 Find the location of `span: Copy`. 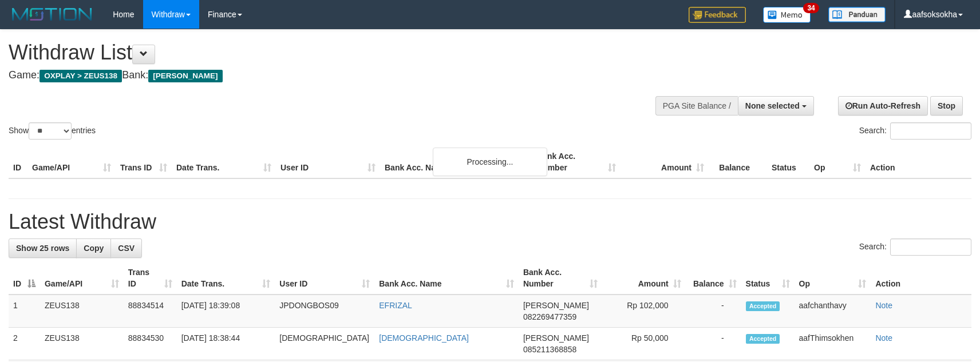

span: Copy is located at coordinates (93, 248).